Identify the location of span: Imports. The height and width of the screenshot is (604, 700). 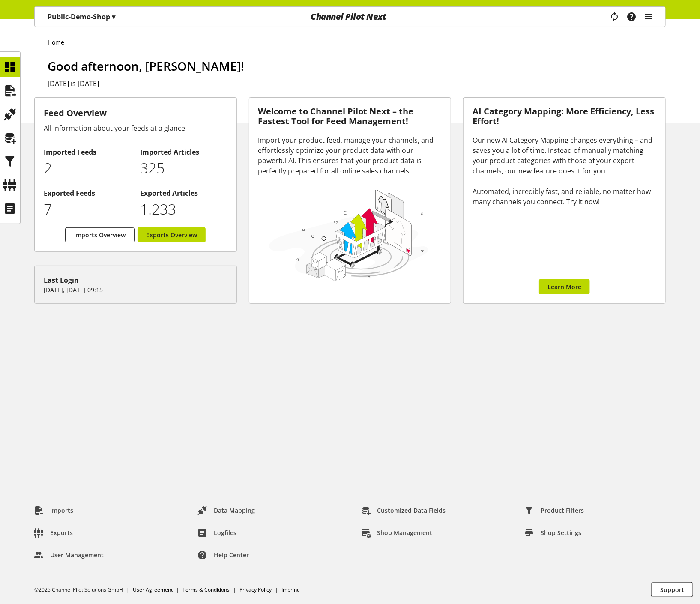
(62, 511).